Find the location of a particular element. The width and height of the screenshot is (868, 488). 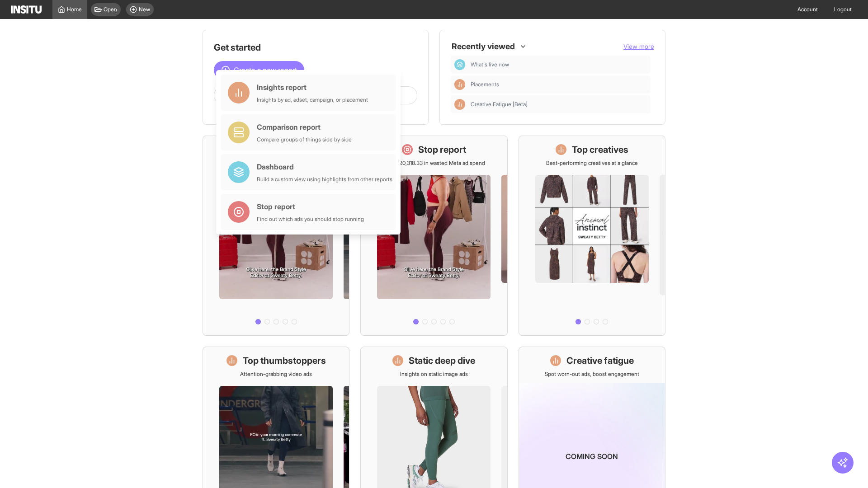

p: Best-performing creatives at a glance is located at coordinates (592, 163).